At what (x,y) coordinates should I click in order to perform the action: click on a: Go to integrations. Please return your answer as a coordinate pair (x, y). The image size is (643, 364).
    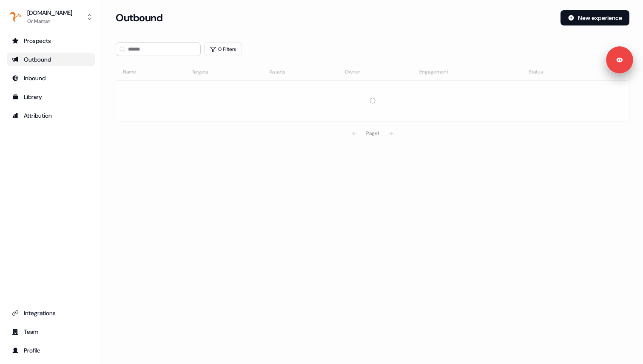
    Looking at the image, I should click on (51, 313).